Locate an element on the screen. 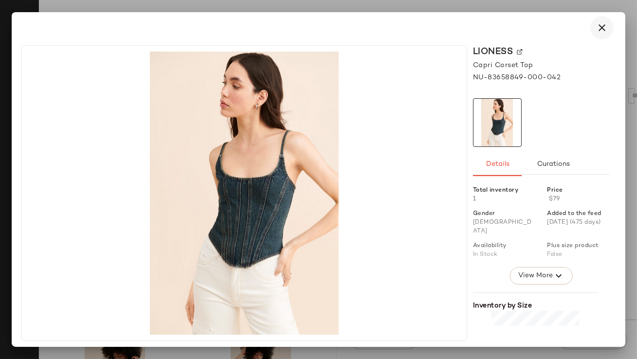 The height and width of the screenshot is (359, 637). span: Price is located at coordinates (555, 191).